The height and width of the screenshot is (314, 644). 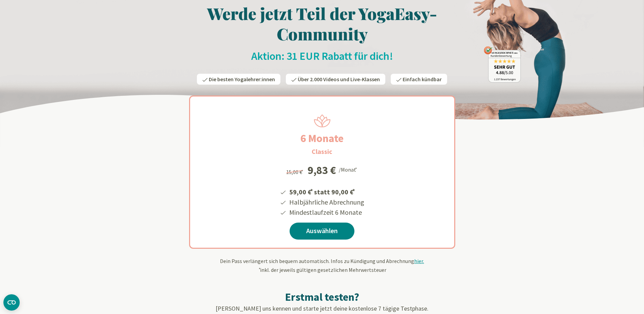 I want to click on div: /Monat, so click(x=348, y=169).